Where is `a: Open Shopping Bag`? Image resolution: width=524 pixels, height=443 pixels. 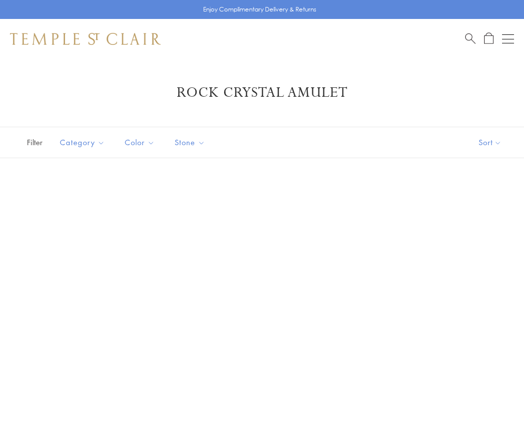 a: Open Shopping Bag is located at coordinates (489, 38).